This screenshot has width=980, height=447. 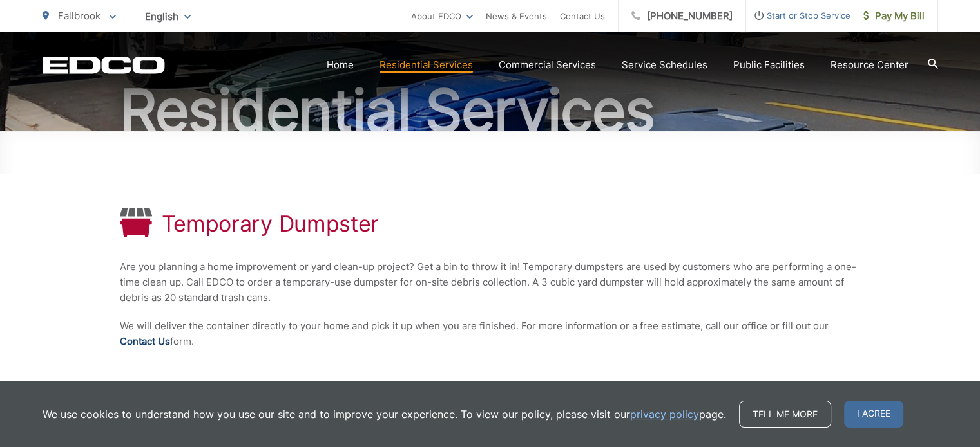 I want to click on span: English, so click(x=168, y=16).